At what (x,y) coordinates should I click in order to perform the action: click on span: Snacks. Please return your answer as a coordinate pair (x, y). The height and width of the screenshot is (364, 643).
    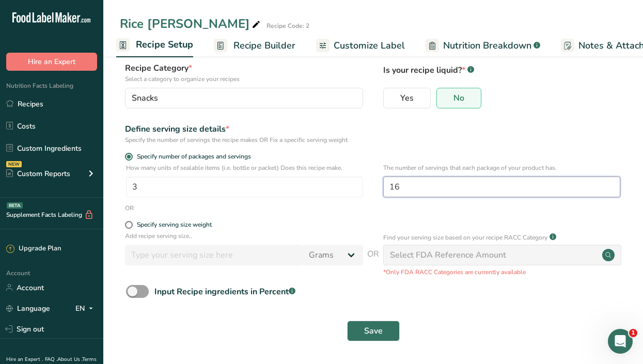
    Looking at the image, I should click on (145, 98).